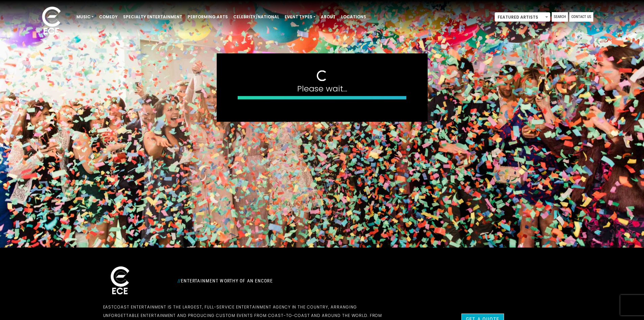 This screenshot has width=644, height=320. Describe the element at coordinates (328, 17) in the screenshot. I see `a: About` at that location.